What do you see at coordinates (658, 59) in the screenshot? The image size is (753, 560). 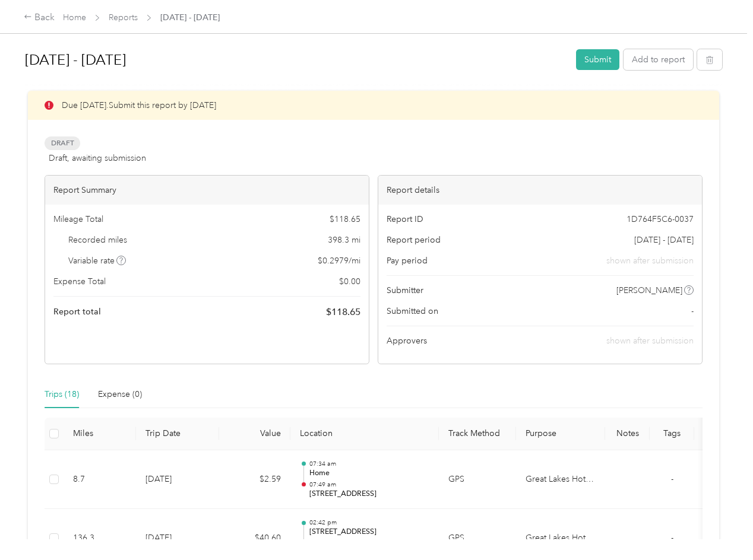 I see `button: Add to report` at bounding box center [658, 59].